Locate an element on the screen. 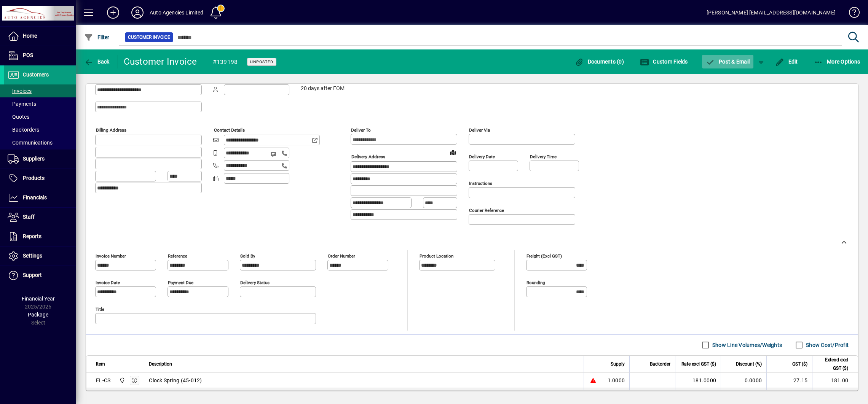 Image resolution: width=868 pixels, height=404 pixels. mat-label: Sold by is located at coordinates (247, 256).